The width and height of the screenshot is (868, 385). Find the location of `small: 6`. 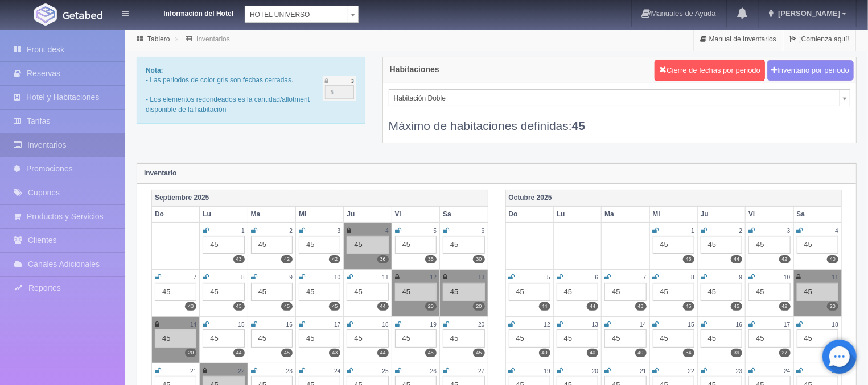

small: 6 is located at coordinates (597, 277).